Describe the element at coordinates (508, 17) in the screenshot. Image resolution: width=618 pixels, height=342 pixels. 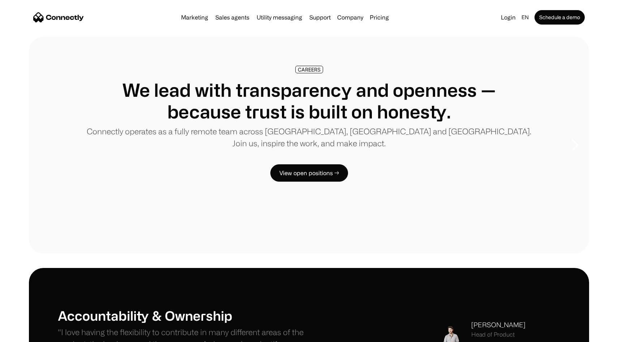
I see `a: Login` at that location.